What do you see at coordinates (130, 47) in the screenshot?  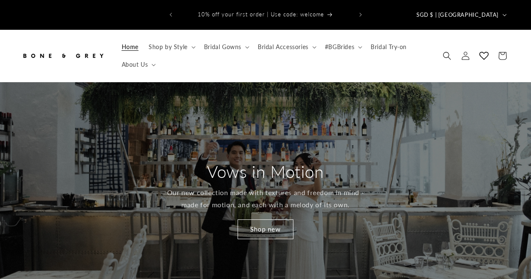 I see `span: Home` at bounding box center [130, 47].